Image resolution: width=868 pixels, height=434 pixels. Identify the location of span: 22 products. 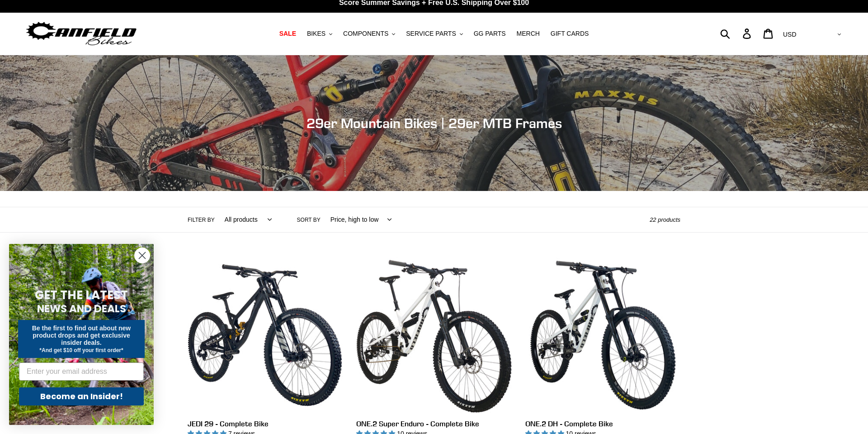
(665, 219).